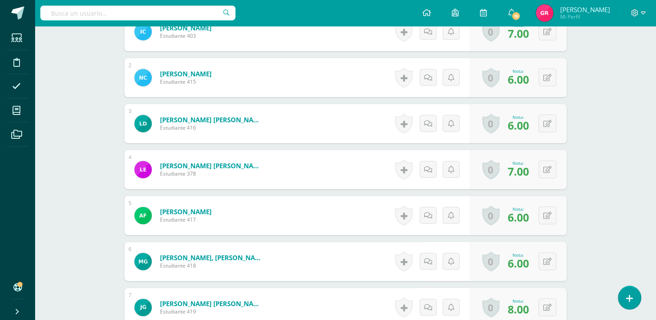  I want to click on img: 5cb8ef53992b1ed3f0565d976511898a.png, so click(143, 261).